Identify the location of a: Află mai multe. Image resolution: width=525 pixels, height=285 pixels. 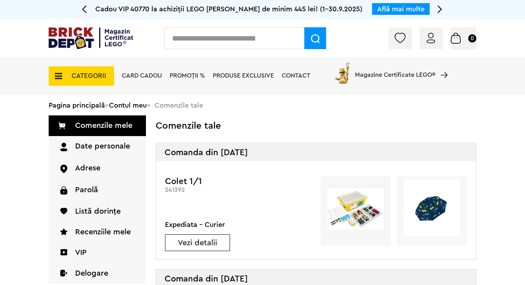
(401, 9).